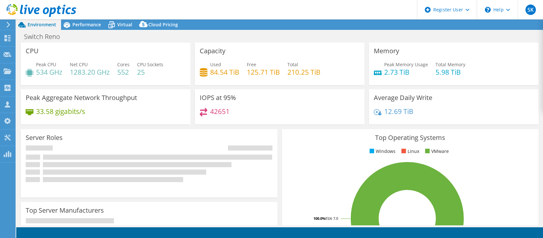 The height and width of the screenshot is (238, 543). I want to click on span: CPU Sockets, so click(150, 64).